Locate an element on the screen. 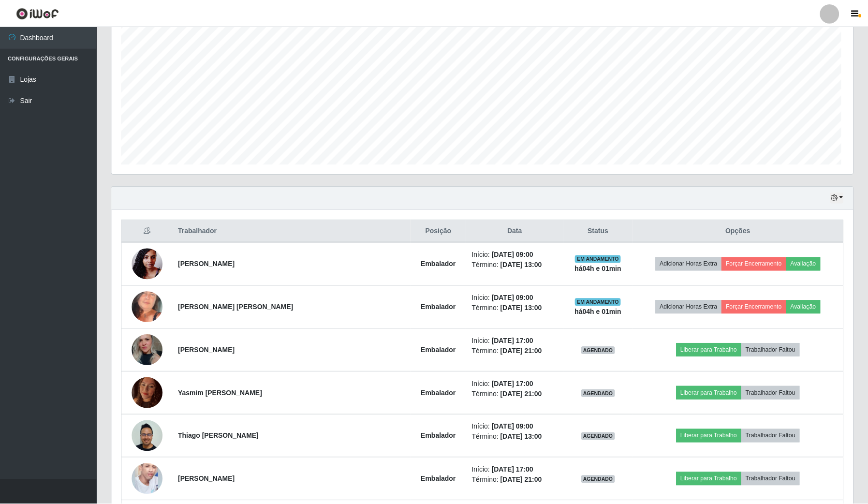 The width and height of the screenshot is (868, 504). th: Posição is located at coordinates (439, 231).